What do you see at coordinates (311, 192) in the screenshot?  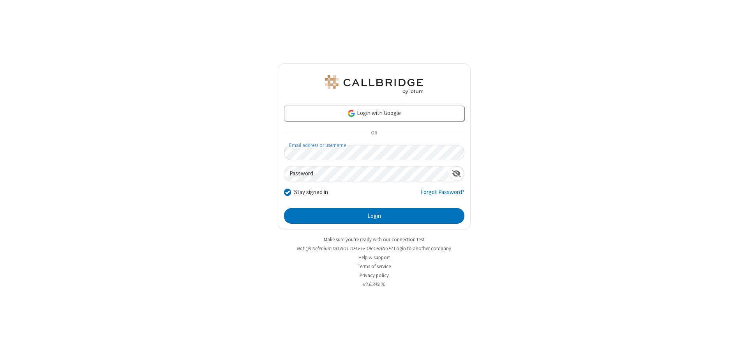 I see `label: Stay signed in` at bounding box center [311, 192].